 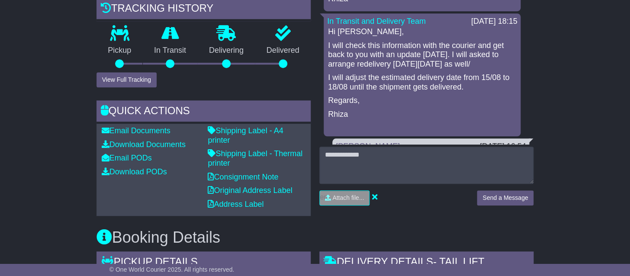 What do you see at coordinates (203, 263) in the screenshot?
I see `div: Pickup Details` at bounding box center [203, 263].